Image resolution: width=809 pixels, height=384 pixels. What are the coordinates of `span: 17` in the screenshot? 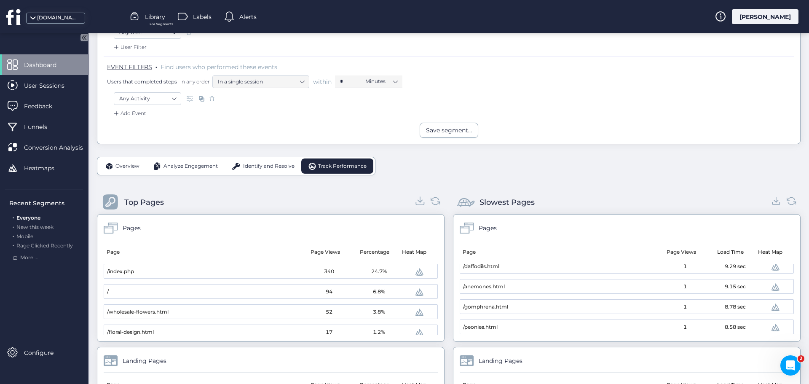 It's located at (329, 332).